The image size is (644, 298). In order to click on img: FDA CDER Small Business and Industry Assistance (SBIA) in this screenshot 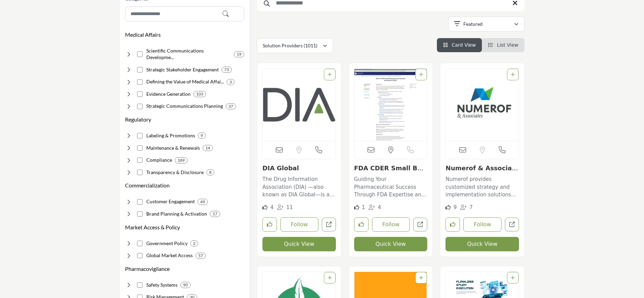, I will do `click(391, 105)`.